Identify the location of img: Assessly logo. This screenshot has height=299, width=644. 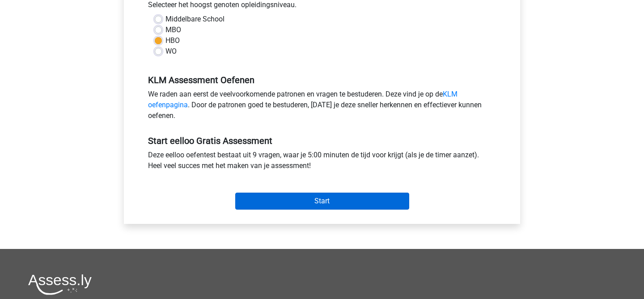
(60, 285).